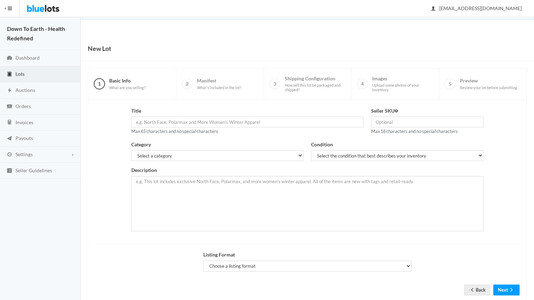 Image resolution: width=534 pixels, height=300 pixels. I want to click on ion-icon: calculator, so click(9, 123).